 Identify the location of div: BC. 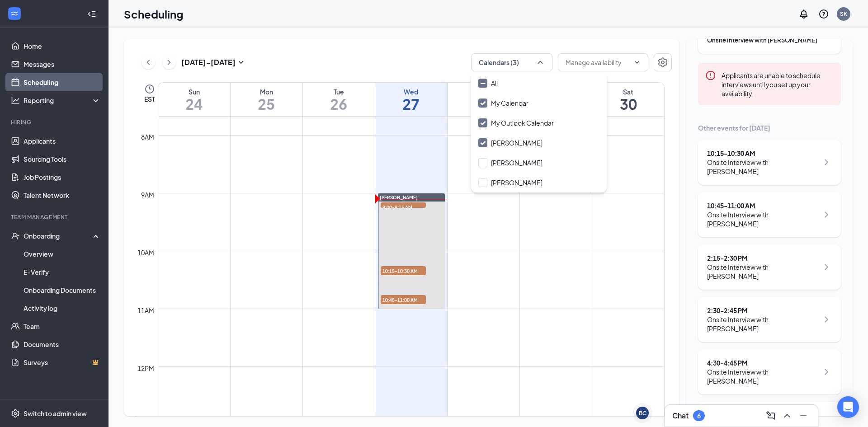
(642, 413).